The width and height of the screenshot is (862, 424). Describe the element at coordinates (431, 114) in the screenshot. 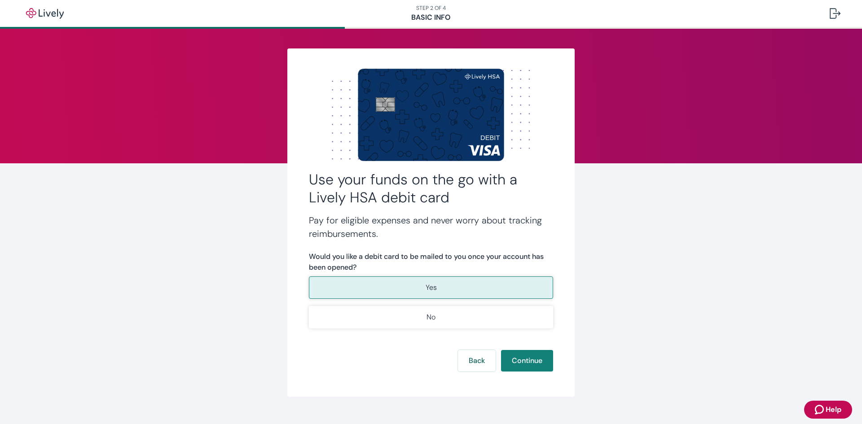

I see `img: Debit card` at that location.